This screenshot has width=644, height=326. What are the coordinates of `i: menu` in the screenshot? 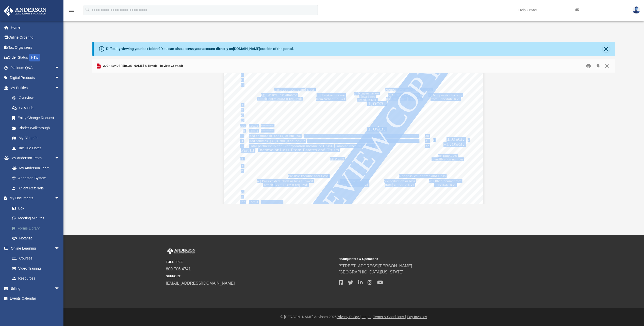 It's located at (71, 10).